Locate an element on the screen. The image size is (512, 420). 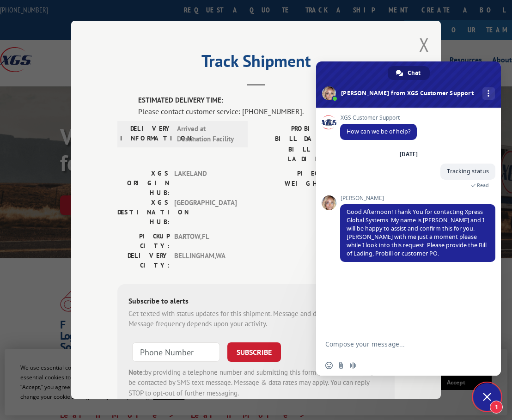
button: SUBSCRIBE is located at coordinates (254, 352).